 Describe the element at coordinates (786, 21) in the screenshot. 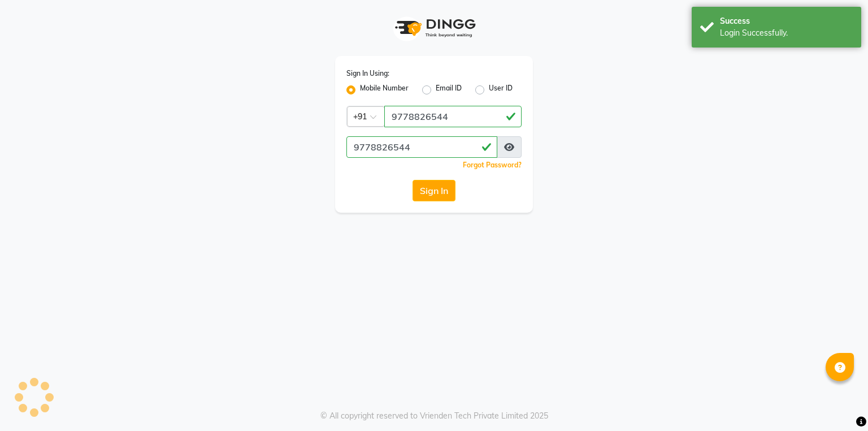

I see `div: Success` at that location.